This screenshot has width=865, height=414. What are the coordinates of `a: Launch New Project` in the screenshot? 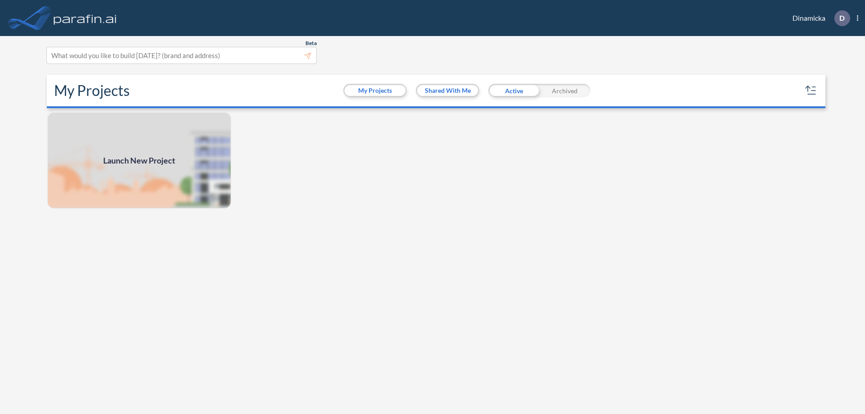 It's located at (139, 160).